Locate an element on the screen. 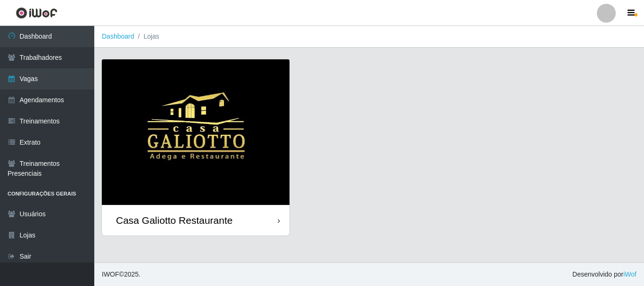  nav: breadcrumb is located at coordinates (369, 37).